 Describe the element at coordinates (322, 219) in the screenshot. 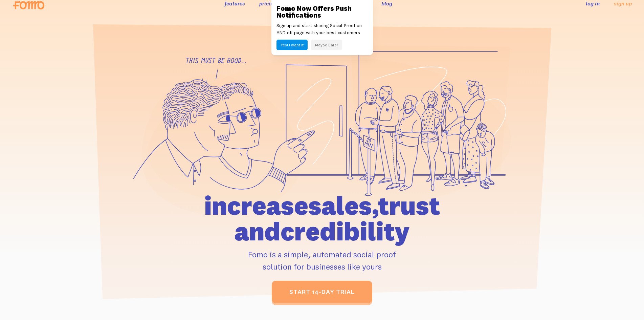

I see `h1: increase sales, trust and credibility` at that location.